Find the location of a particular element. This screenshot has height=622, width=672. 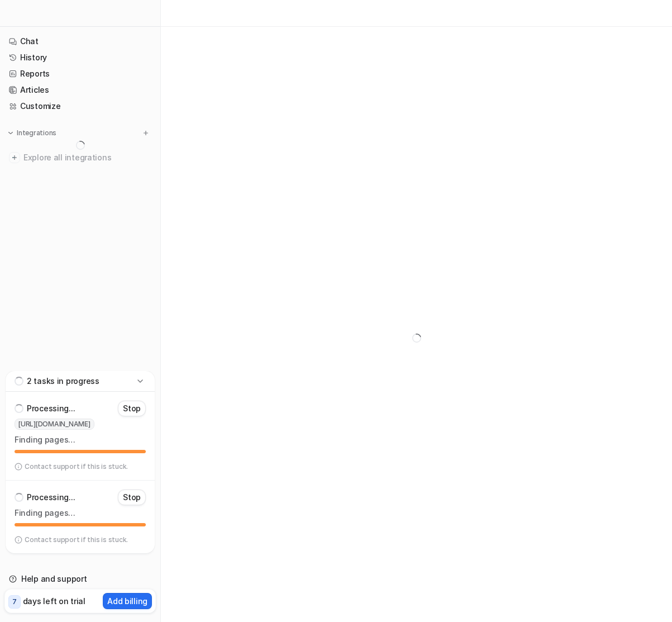

button: Integrations is located at coordinates (32, 133).